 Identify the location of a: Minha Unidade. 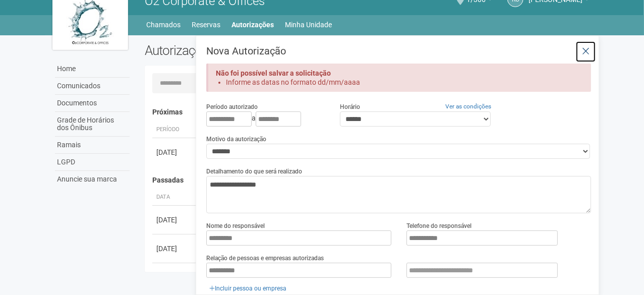
(309, 25).